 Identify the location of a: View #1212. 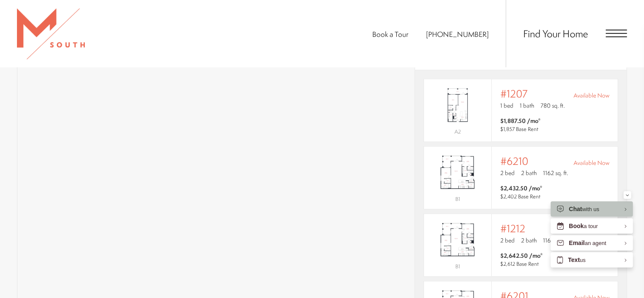
(521, 245).